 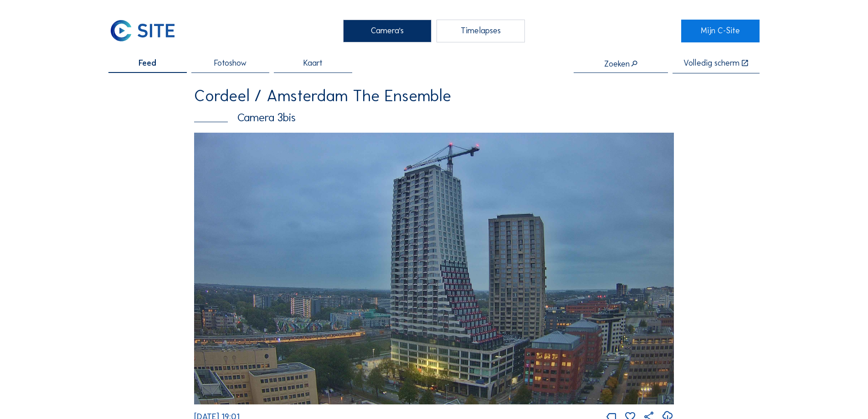 What do you see at coordinates (434, 96) in the screenshot?
I see `div: Cordeel / Amsterdam The Ensemble` at bounding box center [434, 96].